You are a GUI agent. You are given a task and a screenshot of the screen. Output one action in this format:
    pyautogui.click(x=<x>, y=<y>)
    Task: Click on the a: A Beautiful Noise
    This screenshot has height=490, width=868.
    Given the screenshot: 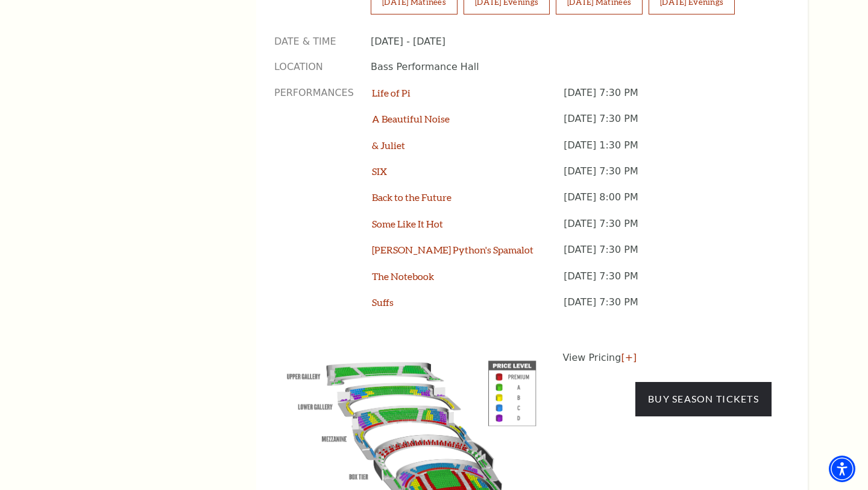 What is the action you would take?
    pyautogui.click(x=410, y=118)
    